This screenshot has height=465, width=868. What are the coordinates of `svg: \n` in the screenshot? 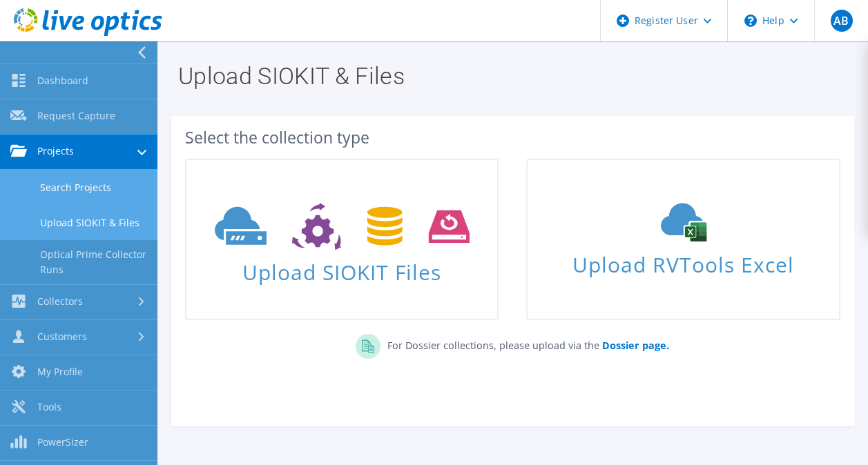 It's located at (750, 21).